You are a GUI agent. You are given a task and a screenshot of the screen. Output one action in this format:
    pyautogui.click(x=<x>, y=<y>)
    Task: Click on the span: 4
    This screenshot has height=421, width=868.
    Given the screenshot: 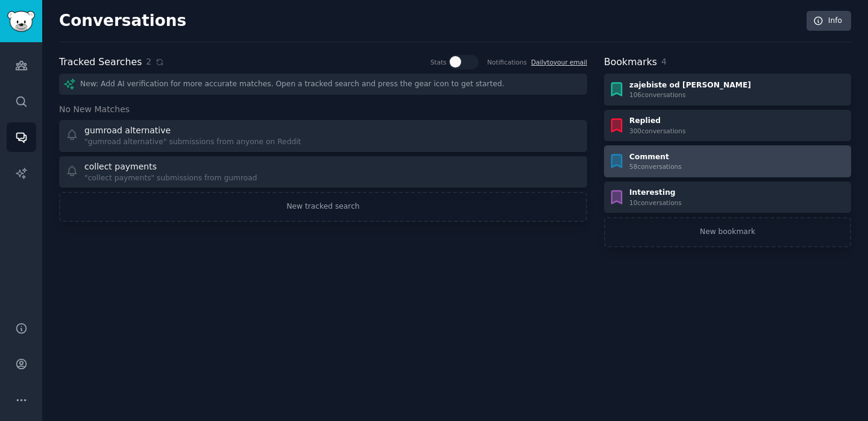 What is the action you would take?
    pyautogui.click(x=664, y=62)
    